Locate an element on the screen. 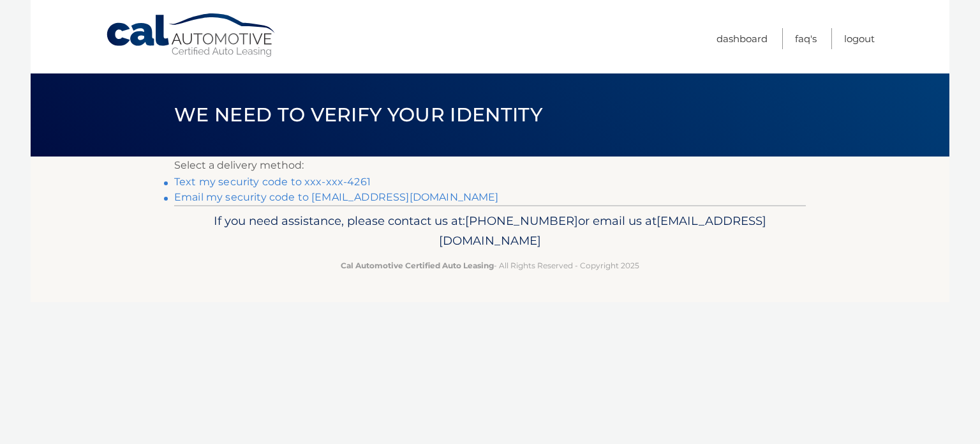 Image resolution: width=980 pixels, height=444 pixels. a: Text my security code to xxx-xxx-4261 is located at coordinates (273, 181).